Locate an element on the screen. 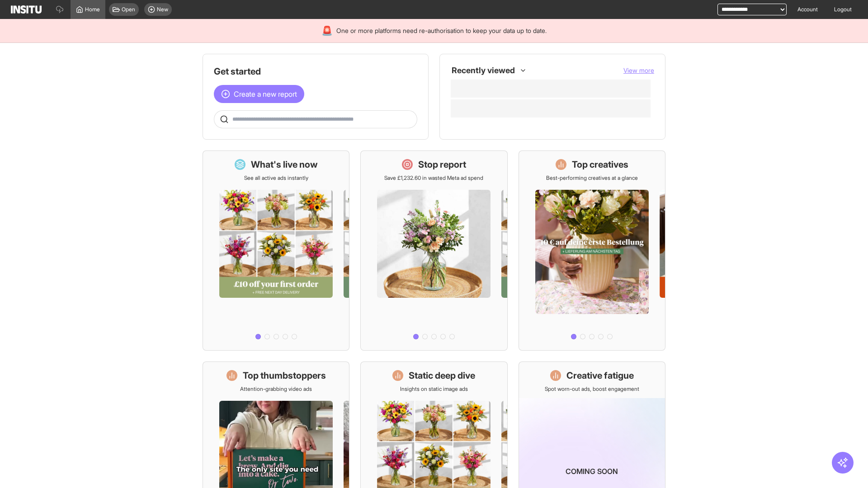  h1: Stop report is located at coordinates (442, 165).